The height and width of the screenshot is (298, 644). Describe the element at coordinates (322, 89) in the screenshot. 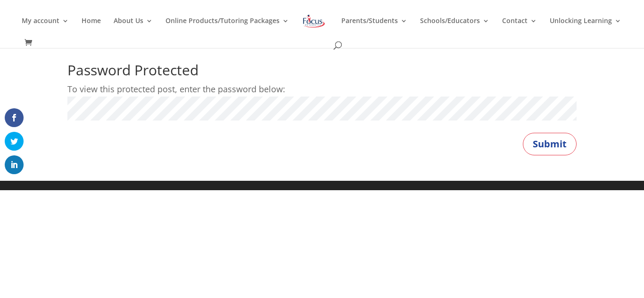

I see `p: To view this protected post, enter the password below:` at that location.